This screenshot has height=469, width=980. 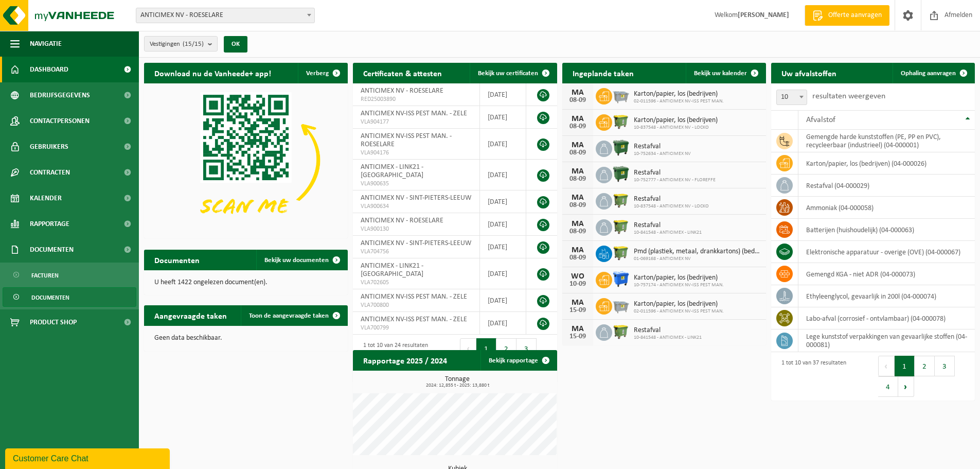 I want to click on h3: Tonnage, so click(x=458, y=382).